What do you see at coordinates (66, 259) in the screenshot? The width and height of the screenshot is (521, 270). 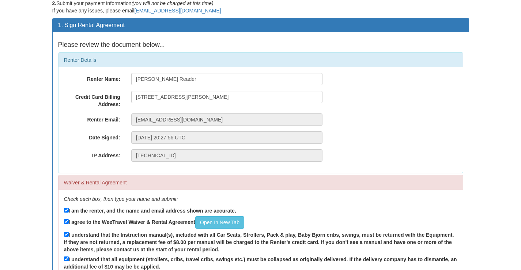 I see `input: I understand that all equipment (strollers, cribs, travel cribs, swings etc.) must be collapsed a...` at bounding box center [66, 259].